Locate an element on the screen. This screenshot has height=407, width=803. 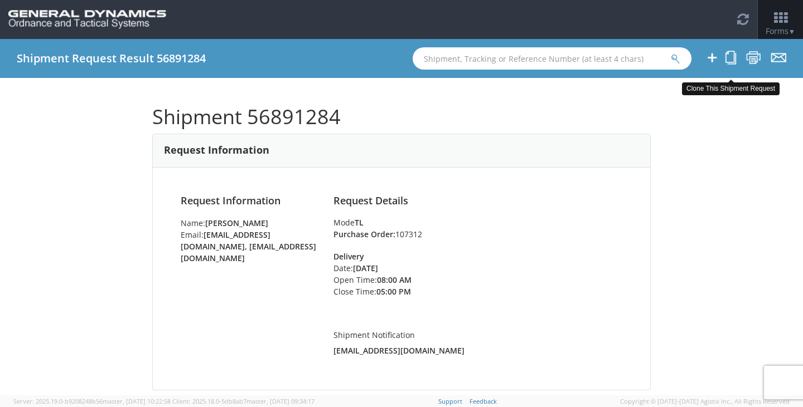
strong: Delivery is located at coordinates (348, 256).